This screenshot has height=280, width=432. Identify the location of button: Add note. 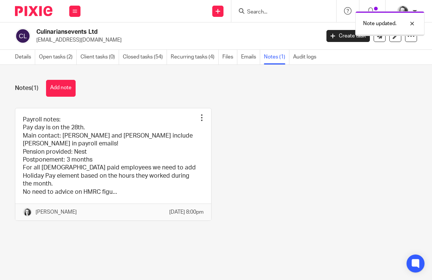
(61, 88).